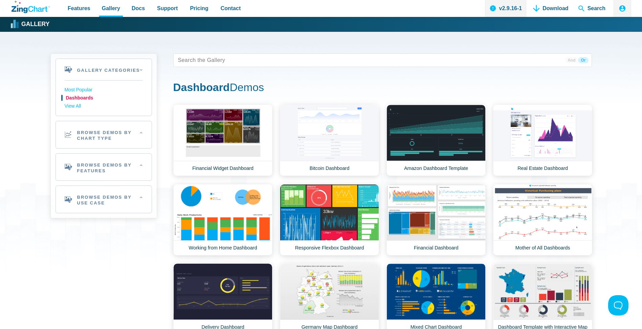  Describe the element at coordinates (103, 167) in the screenshot. I see `h2: Browse Demos By Features` at that location.